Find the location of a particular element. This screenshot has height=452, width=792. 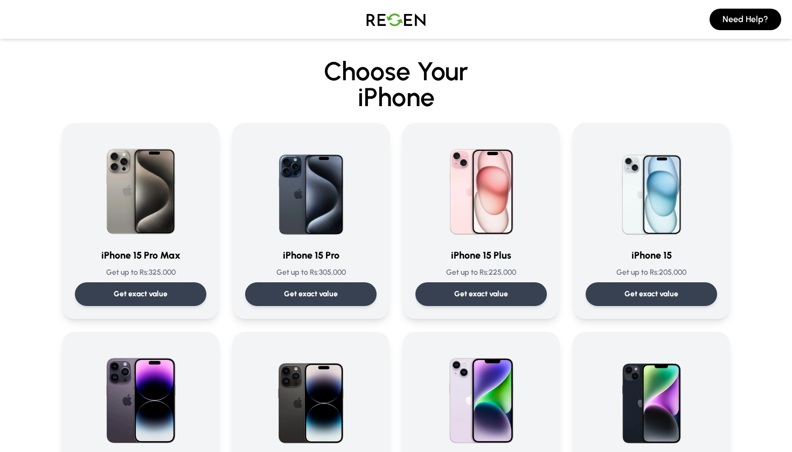

p: Get up to Rs: 305,000 is located at coordinates (311, 272).